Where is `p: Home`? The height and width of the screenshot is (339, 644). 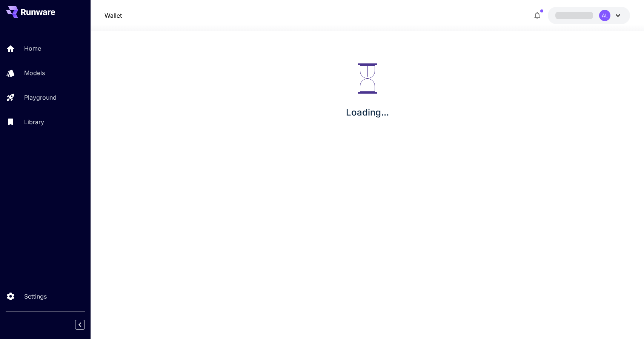 p: Home is located at coordinates (32, 48).